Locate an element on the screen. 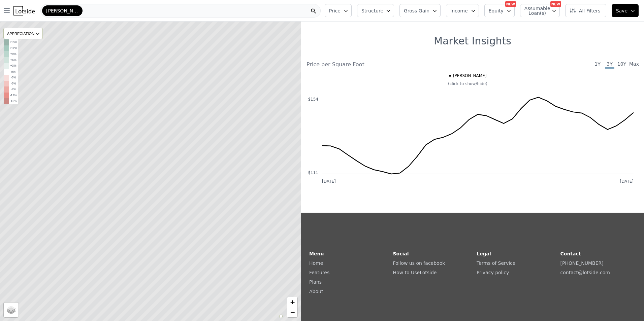 The image size is (644, 321). span: Save is located at coordinates (621, 11).